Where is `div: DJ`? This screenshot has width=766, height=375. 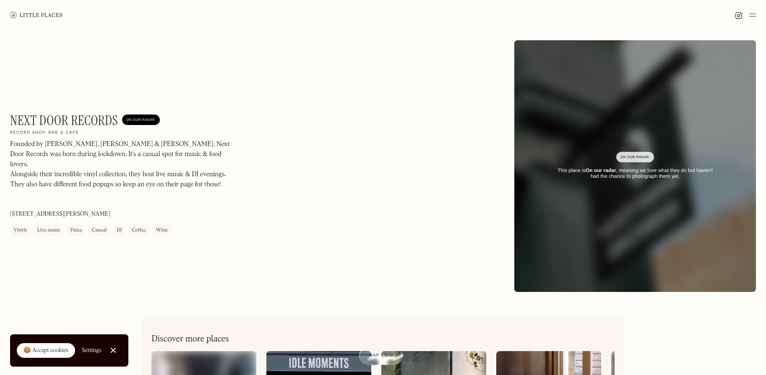
div: DJ is located at coordinates (119, 231).